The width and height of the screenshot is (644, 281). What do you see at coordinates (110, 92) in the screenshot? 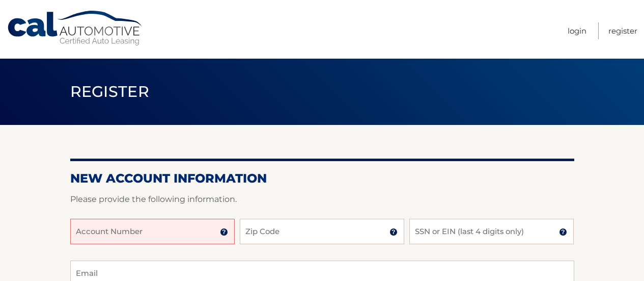
I see `span: Register` at bounding box center [110, 92].